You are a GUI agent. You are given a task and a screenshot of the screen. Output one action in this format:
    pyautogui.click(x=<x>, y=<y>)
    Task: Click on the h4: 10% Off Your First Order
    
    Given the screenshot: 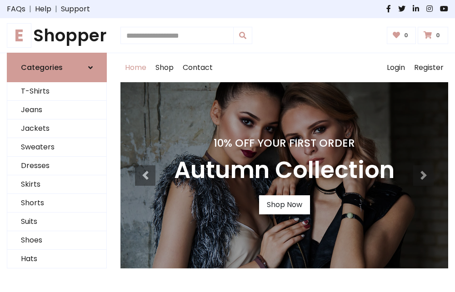 What is the action you would take?
    pyautogui.click(x=284, y=143)
    